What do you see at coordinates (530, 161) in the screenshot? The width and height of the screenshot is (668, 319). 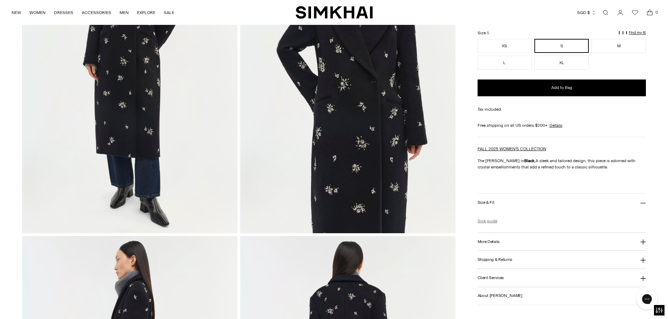 I see `strong: Black.` at bounding box center [530, 161].